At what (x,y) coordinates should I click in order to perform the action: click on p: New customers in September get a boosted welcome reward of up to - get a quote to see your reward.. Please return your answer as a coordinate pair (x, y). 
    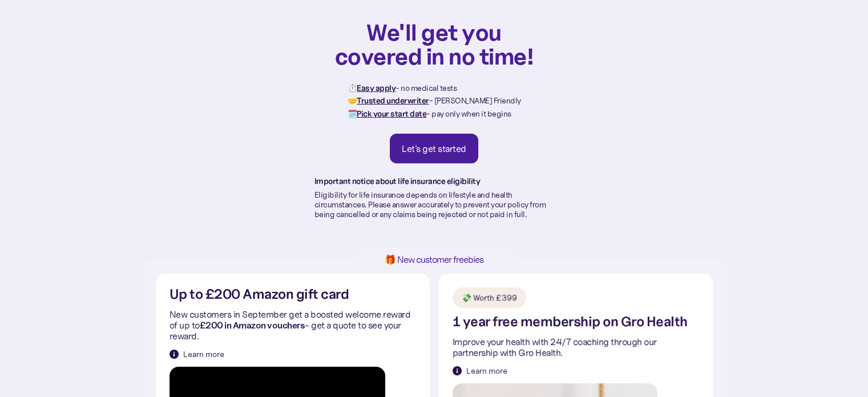
    Looking at the image, I should click on (293, 326).